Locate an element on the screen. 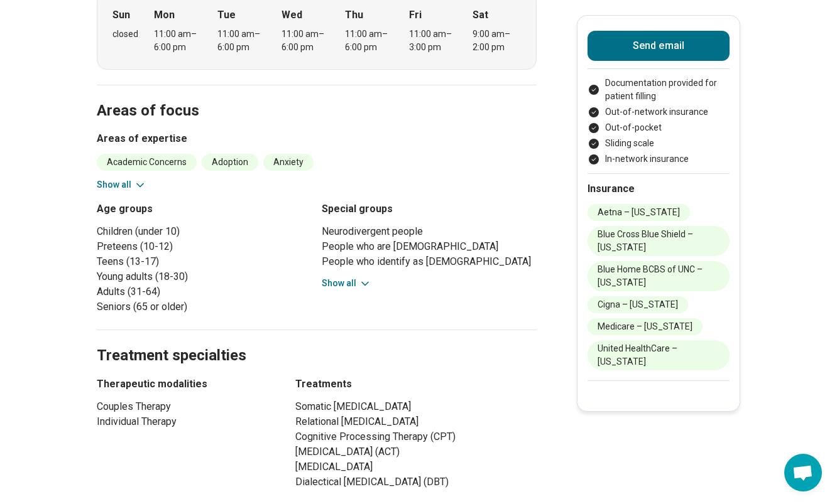 The image size is (837, 504). li: Young adults (18-30) is located at coordinates (204, 277).